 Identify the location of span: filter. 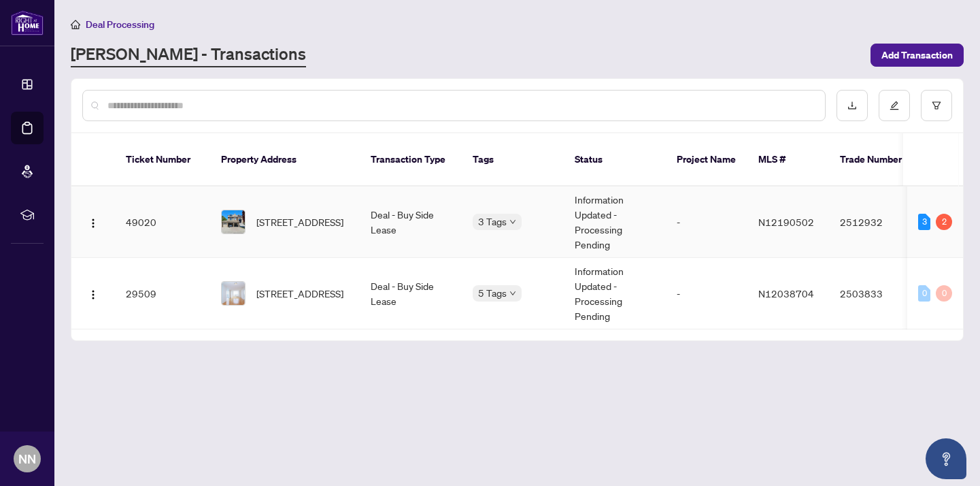
(936, 106).